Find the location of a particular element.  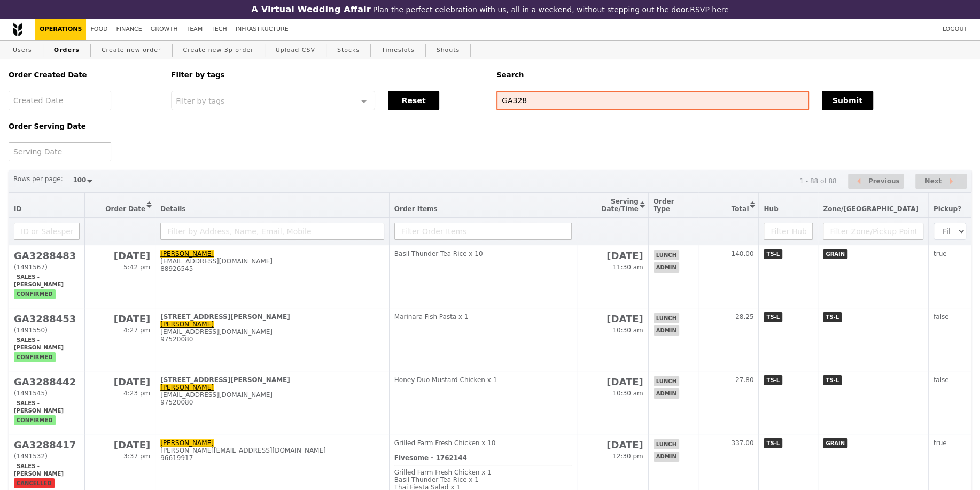

a: Growth is located at coordinates (164, 29).